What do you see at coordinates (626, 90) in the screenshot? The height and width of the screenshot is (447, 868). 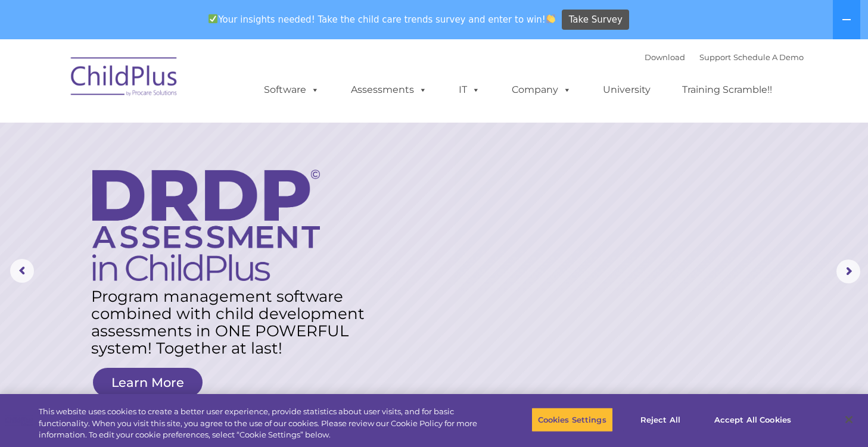 I see `a: University` at bounding box center [626, 90].